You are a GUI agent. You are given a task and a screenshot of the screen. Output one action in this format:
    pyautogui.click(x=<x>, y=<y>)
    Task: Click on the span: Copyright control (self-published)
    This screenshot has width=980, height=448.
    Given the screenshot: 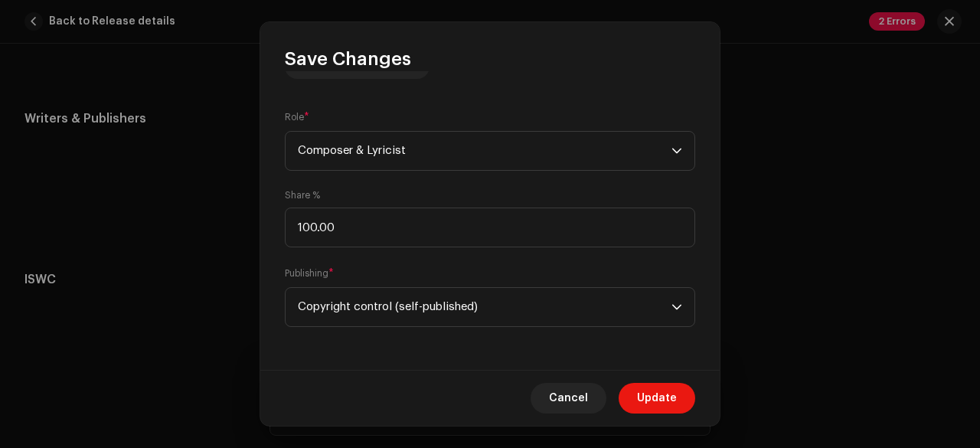 What is the action you would take?
    pyautogui.click(x=485, y=307)
    